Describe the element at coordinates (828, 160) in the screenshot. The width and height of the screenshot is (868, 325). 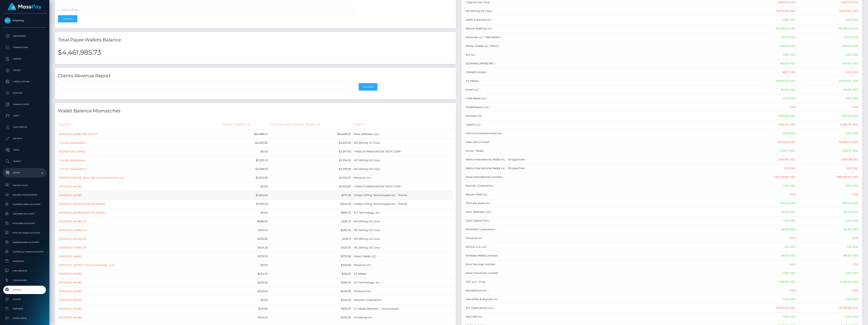
I see `td: 3,450.38 USD` at that location.